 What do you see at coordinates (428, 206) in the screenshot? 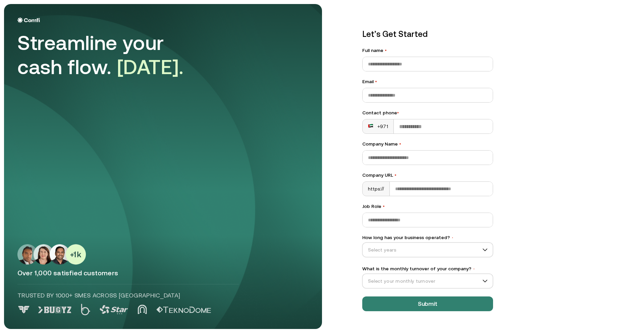
I see `label: Job Role` at bounding box center [428, 206].